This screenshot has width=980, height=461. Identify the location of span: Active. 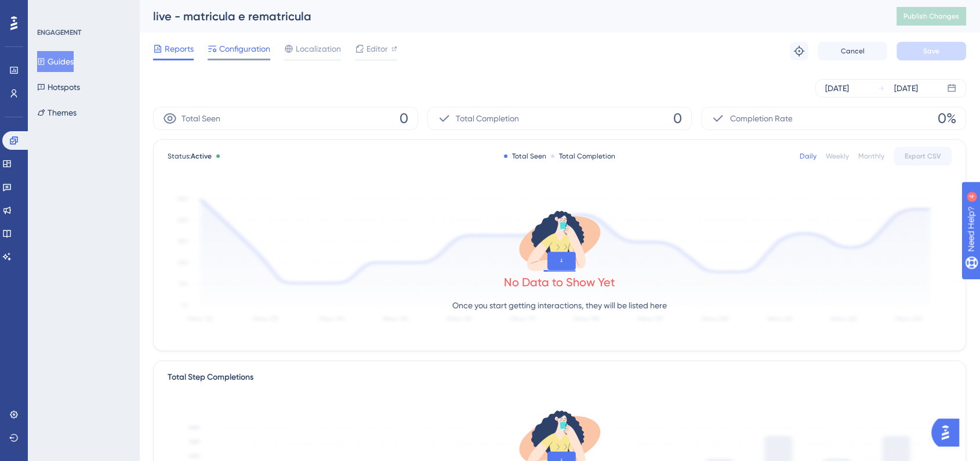
(201, 156).